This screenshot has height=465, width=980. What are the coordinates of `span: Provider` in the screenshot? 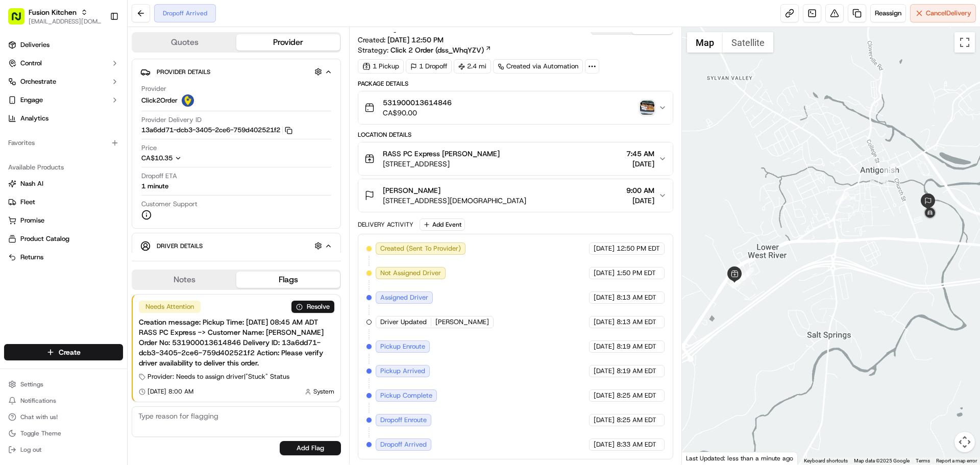 It's located at (153, 89).